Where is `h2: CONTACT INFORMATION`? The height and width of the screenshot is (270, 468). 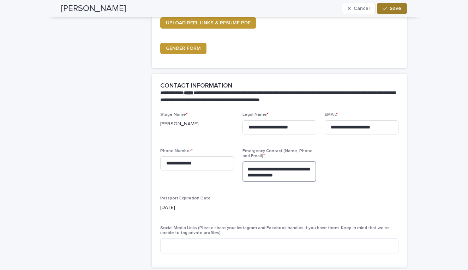 h2: CONTACT INFORMATION is located at coordinates (196, 86).